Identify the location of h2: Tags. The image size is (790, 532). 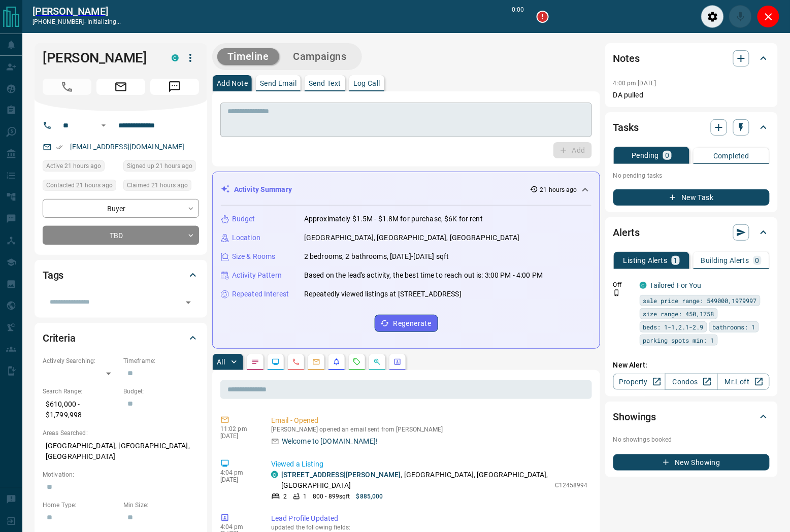
(53, 275).